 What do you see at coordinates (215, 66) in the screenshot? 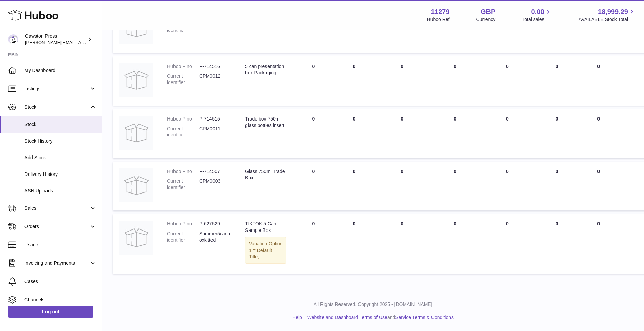
I see `dd: P-714516` at bounding box center [215, 66].